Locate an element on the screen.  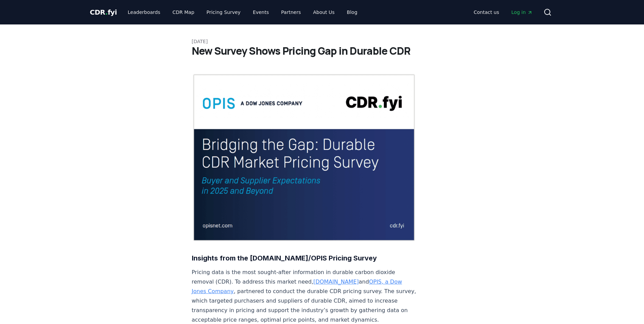
a: Blog is located at coordinates (352, 12).